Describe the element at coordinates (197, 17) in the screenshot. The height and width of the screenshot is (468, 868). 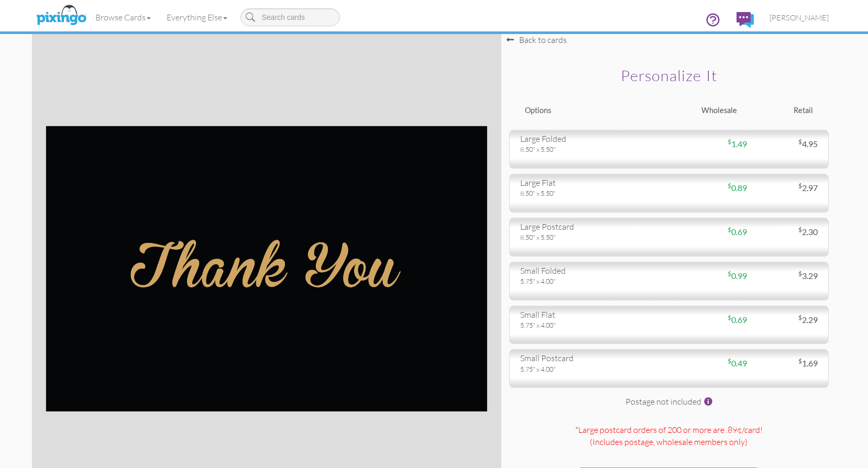
I see `a: Everything Else` at that location.